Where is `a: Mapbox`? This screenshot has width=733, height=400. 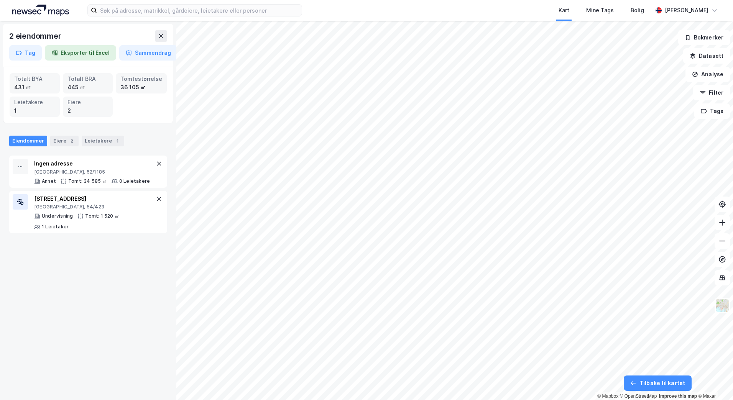
a: Mapbox is located at coordinates (608, 397).